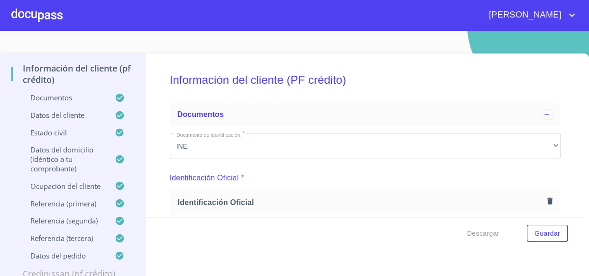  Describe the element at coordinates (360, 202) in the screenshot. I see `span: Identificación Oficial` at that location.